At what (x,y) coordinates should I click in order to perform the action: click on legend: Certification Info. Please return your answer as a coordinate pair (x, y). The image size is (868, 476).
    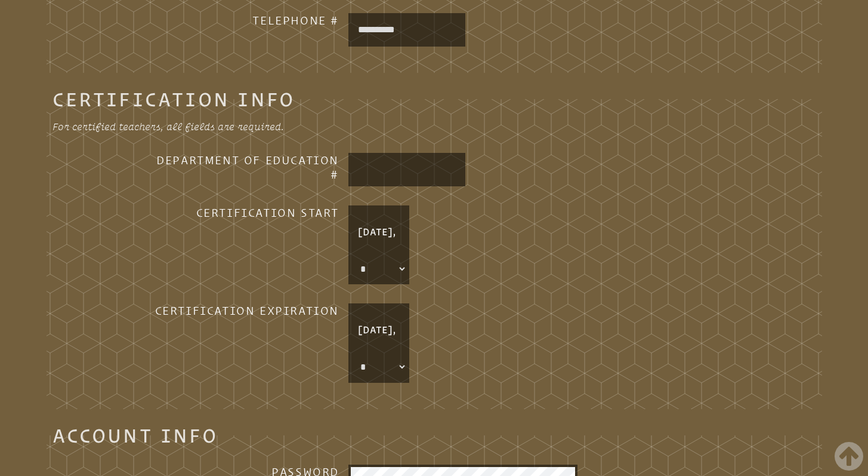
    Looking at the image, I should click on (174, 99).